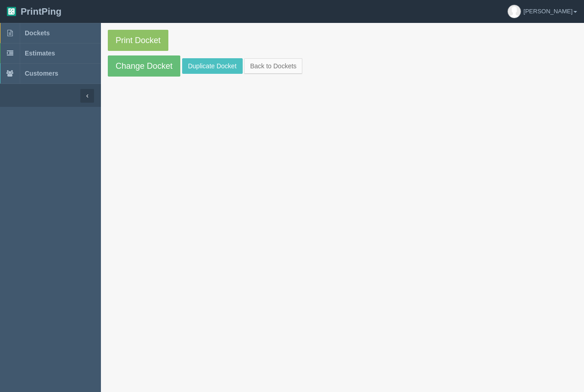 Image resolution: width=584 pixels, height=392 pixels. Describe the element at coordinates (212, 66) in the screenshot. I see `a: Duplicate Docket` at that location.